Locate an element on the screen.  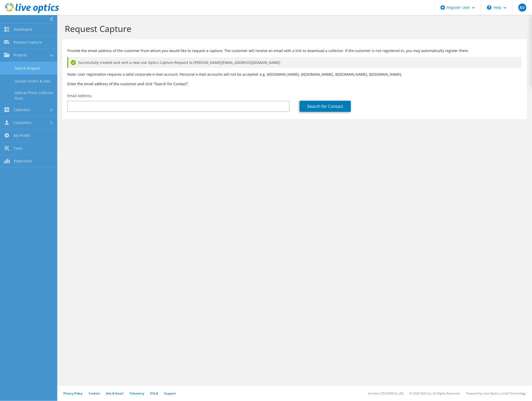
a: Telemetry is located at coordinates (137, 393).